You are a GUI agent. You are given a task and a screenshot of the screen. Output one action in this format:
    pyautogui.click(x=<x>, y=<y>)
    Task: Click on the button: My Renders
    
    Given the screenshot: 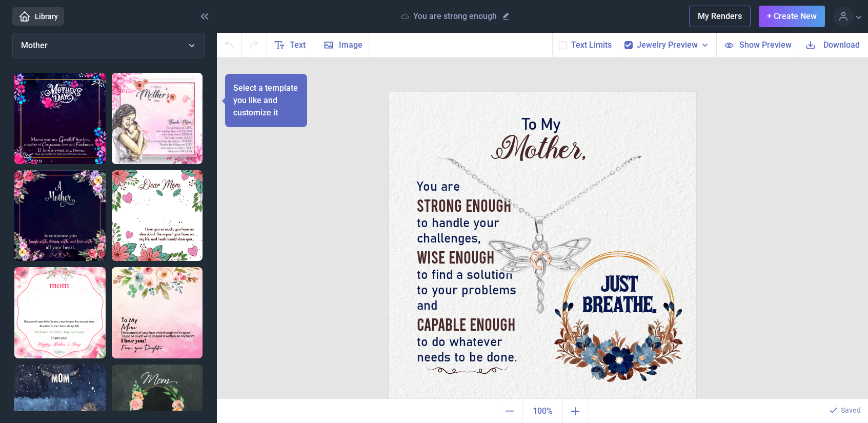 What is the action you would take?
    pyautogui.click(x=720, y=17)
    